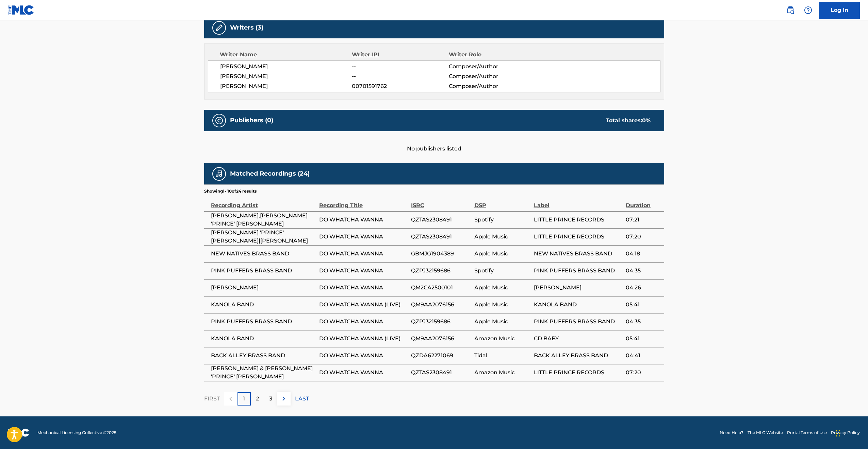  What do you see at coordinates (790, 10) in the screenshot?
I see `a: Public Search` at bounding box center [790, 10].